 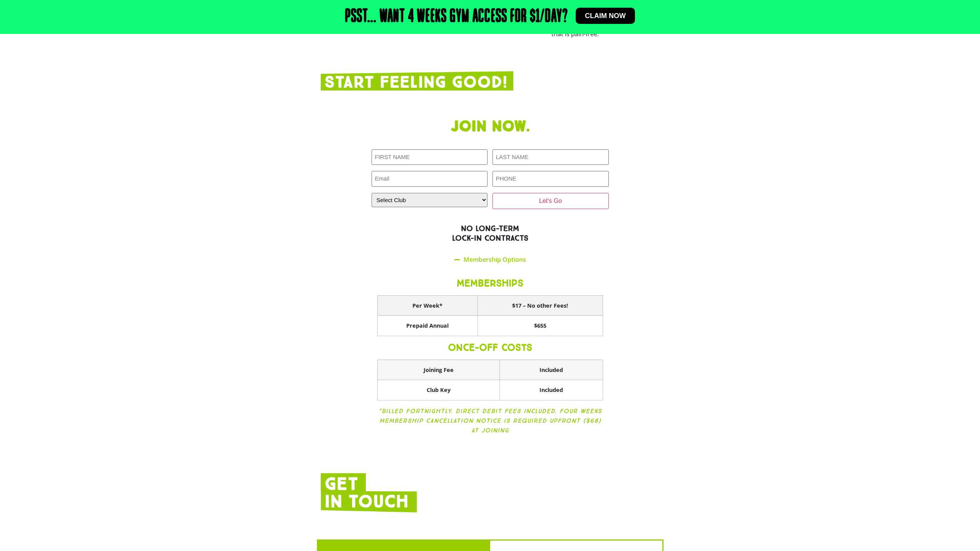 What do you see at coordinates (438, 369) in the screenshot?
I see `th: Joining Fee` at bounding box center [438, 369].